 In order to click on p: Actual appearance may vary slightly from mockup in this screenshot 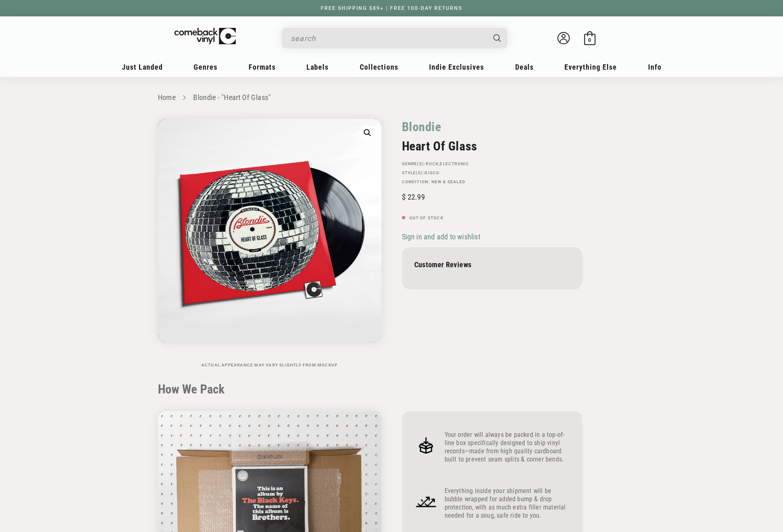, I will do `click(270, 366)`.